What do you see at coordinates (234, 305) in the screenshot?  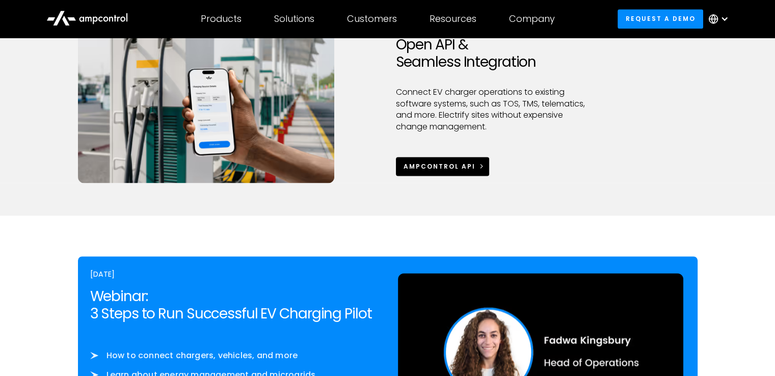 I see `h2: Webinar: 3 Steps to Run Successful EV Charging Pilot` at bounding box center [234, 305].